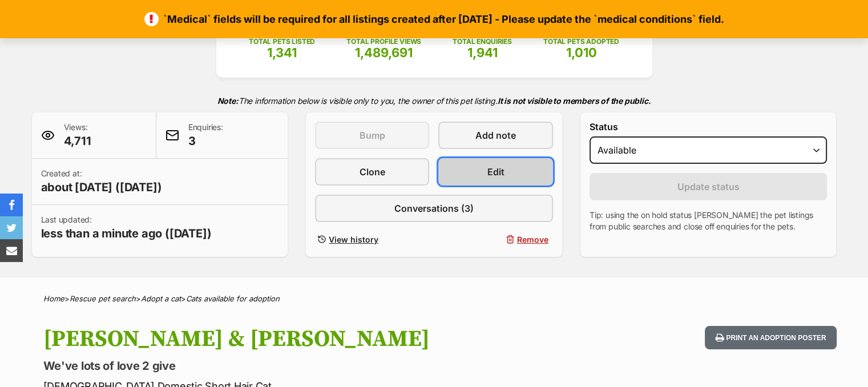  I want to click on span: 1,941, so click(482, 52).